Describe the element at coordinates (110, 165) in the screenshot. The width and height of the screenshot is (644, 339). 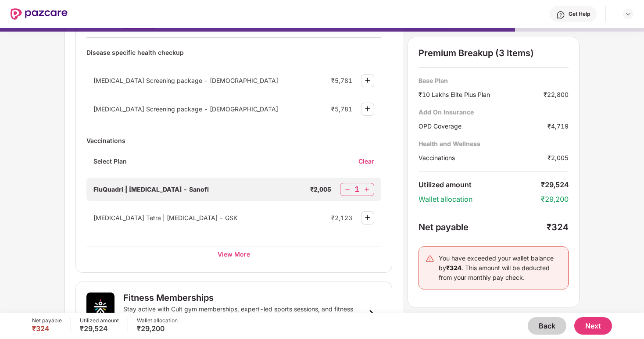
I see `div: Select Plan` at that location.